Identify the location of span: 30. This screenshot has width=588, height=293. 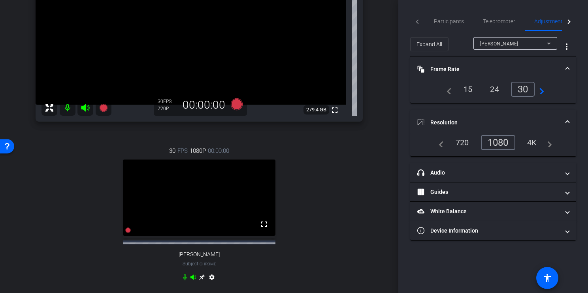
(172, 151).